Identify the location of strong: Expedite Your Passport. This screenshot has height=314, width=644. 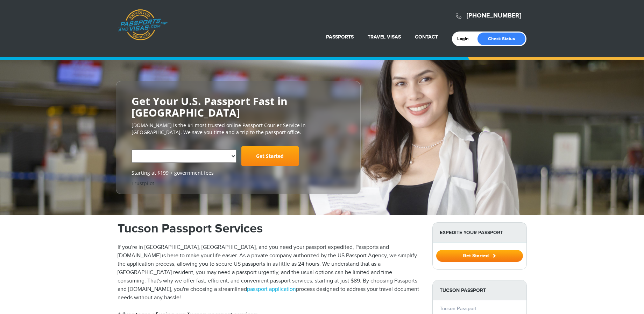
(480, 232).